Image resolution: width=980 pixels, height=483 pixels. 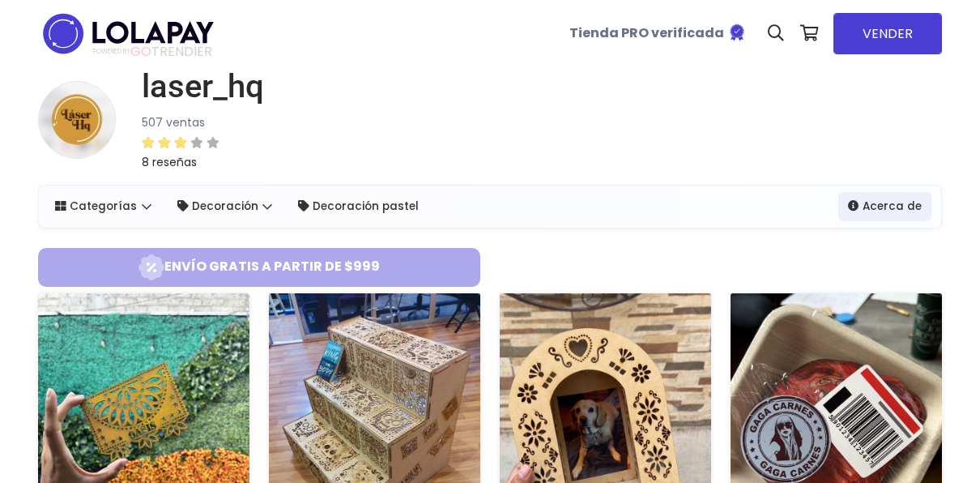 I want to click on a: VENDER, so click(x=888, y=34).